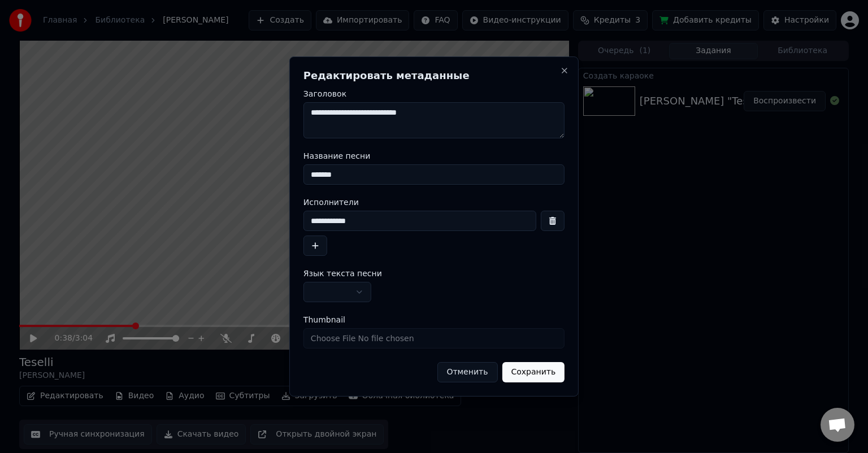 The image size is (868, 453). What do you see at coordinates (434, 156) in the screenshot?
I see `label: Название песни` at bounding box center [434, 156].